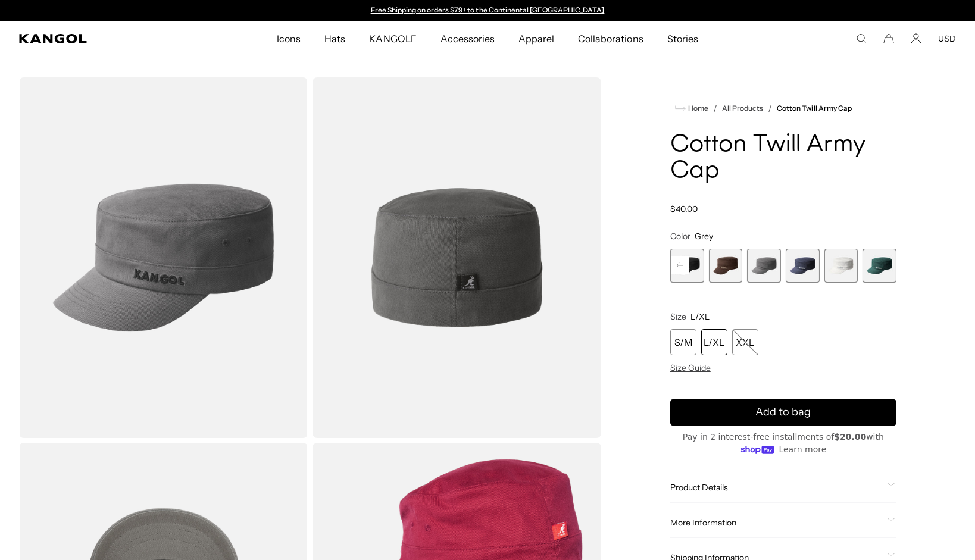 This screenshot has height=560, width=975. Describe the element at coordinates (776, 488) in the screenshot. I see `span: Product Details` at that location.